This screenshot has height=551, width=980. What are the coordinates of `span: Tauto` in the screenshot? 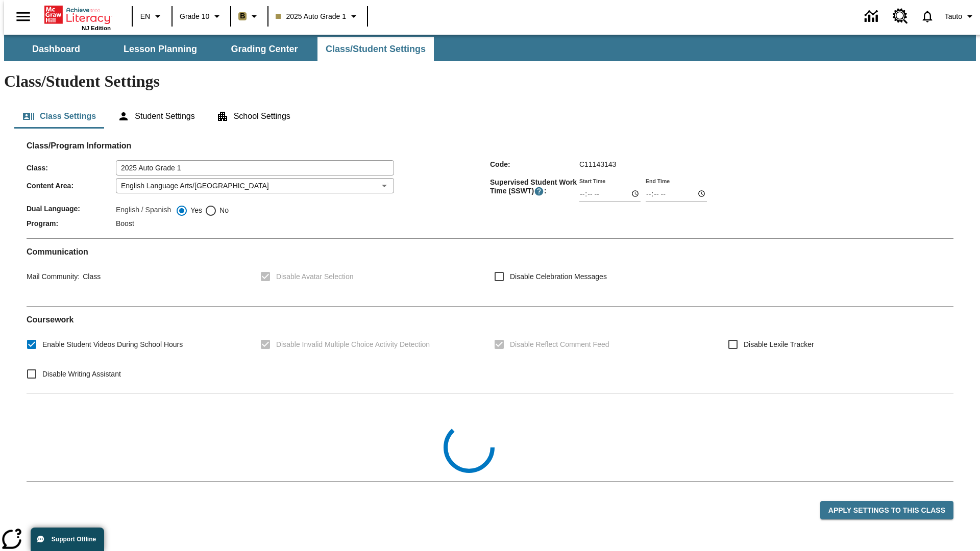 It's located at (953, 16).